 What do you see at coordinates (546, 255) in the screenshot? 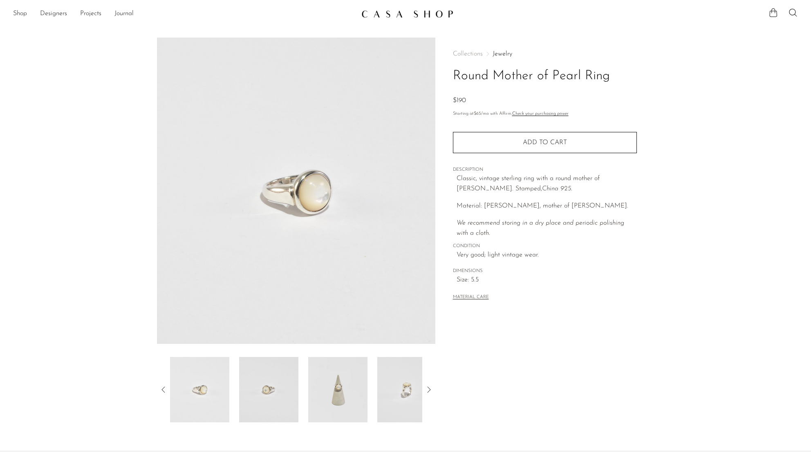
I see `span: Very good; light vintage wear.` at bounding box center [546, 255].